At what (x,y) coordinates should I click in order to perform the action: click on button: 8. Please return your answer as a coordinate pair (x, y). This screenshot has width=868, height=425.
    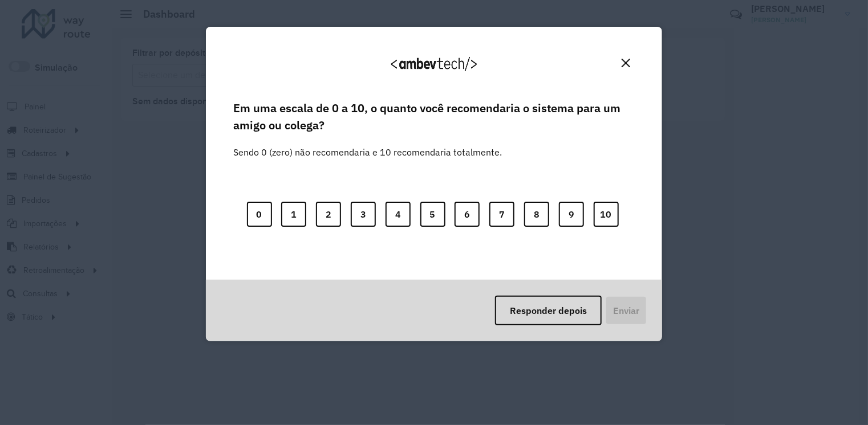
    Looking at the image, I should click on (536, 214).